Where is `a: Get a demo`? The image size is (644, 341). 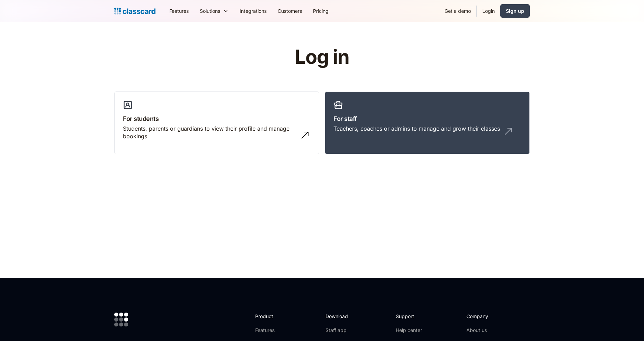 a: Get a demo is located at coordinates (458, 11).